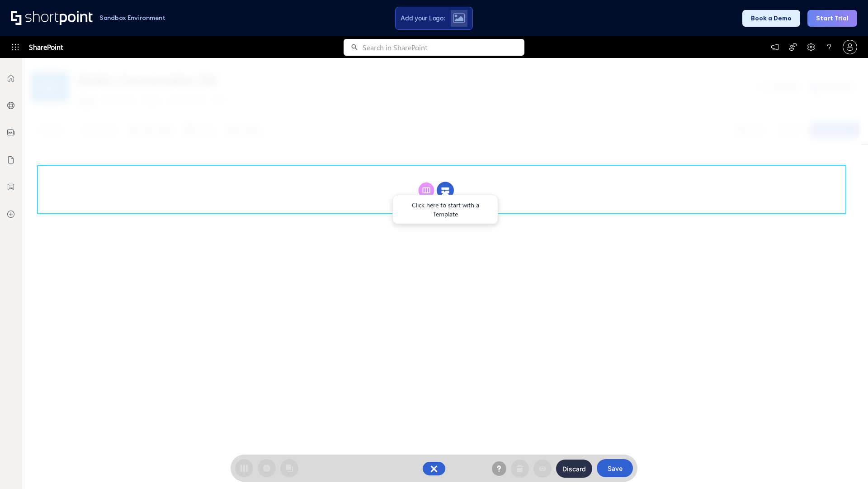 Image resolution: width=868 pixels, height=489 pixels. Describe the element at coordinates (45, 47) in the screenshot. I see `span: SharePoint` at that location.